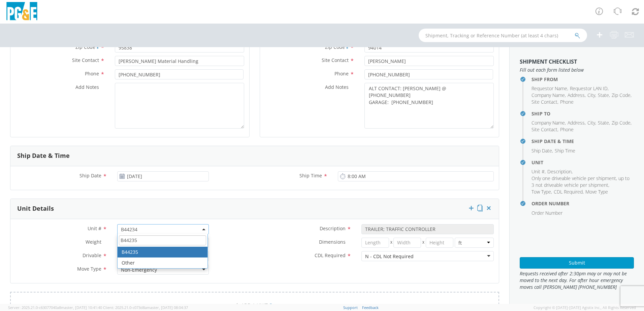 The height and width of the screenshot is (311, 644). I want to click on input: Length, so click(375, 243).